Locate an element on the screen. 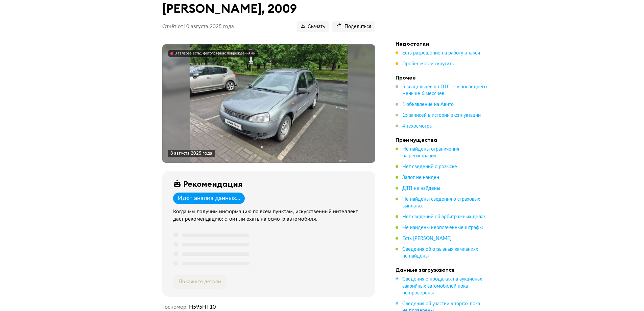 Image resolution: width=644 pixels, height=311 pixels. span: Не найдены неоплаченные штрафы is located at coordinates (442, 227).